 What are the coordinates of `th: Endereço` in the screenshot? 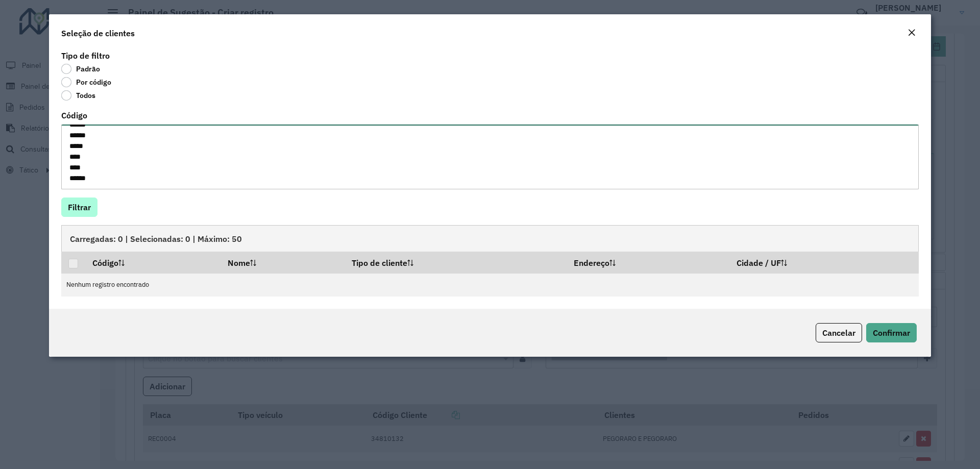 It's located at (648, 262).